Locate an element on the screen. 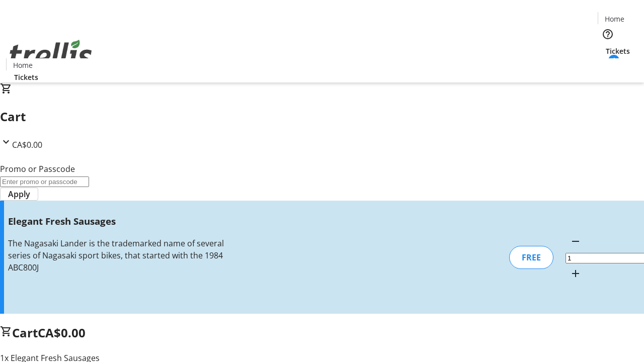 This screenshot has height=362, width=644. div: The Nagasaki Lander is the trademarked name of several series of Nagasaki sport bikes, that start... is located at coordinates (118, 255).